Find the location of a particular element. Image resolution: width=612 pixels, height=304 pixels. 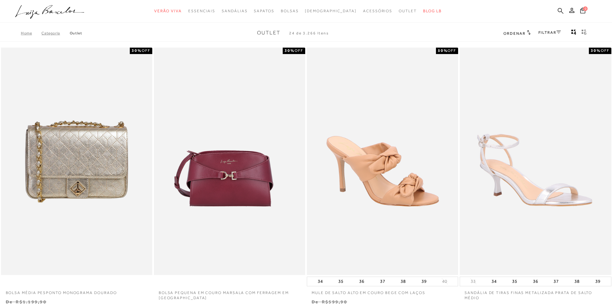

a: Bolsa média pesponto monograma dourado Bolsa média pesponto monograma dourado is located at coordinates (76, 161).